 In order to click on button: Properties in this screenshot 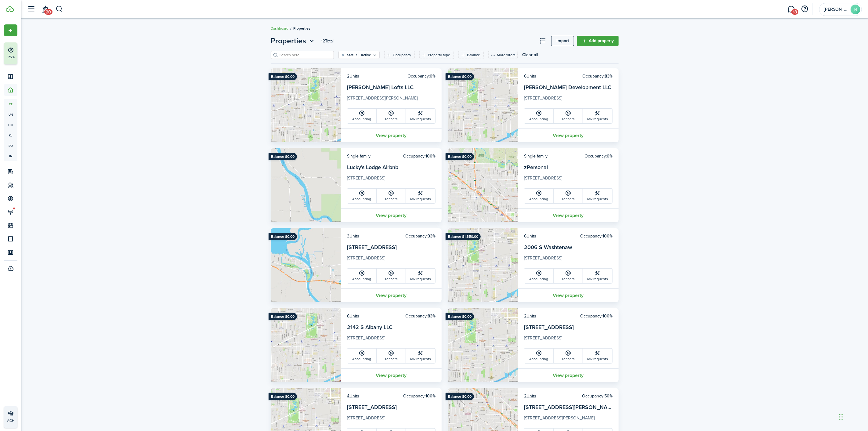, I will do `click(293, 41)`.